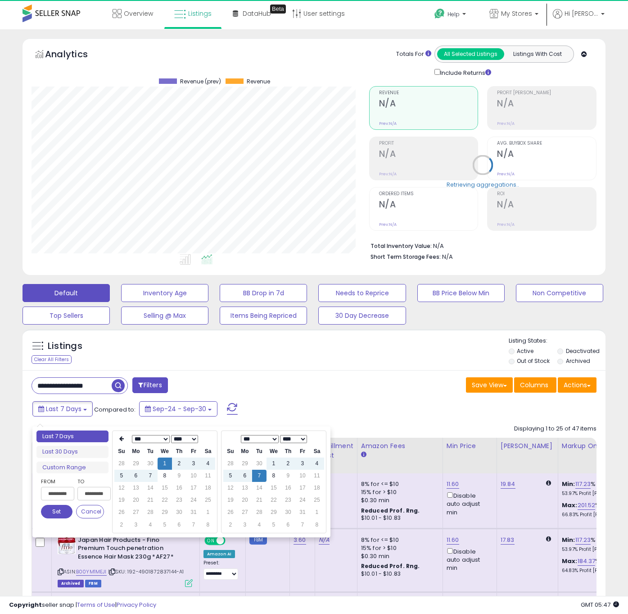 The image size is (628, 614). Describe the element at coordinates (534, 385) in the screenshot. I see `span: Columns` at that location.